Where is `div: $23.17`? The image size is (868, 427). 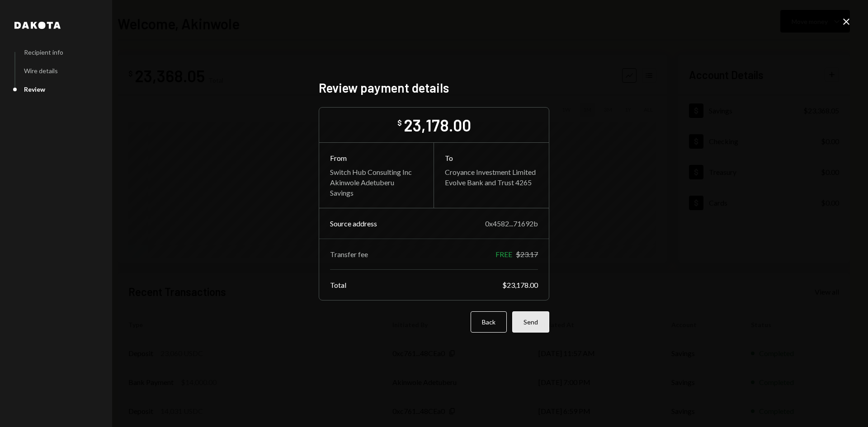
div: $23.17 is located at coordinates (527, 254).